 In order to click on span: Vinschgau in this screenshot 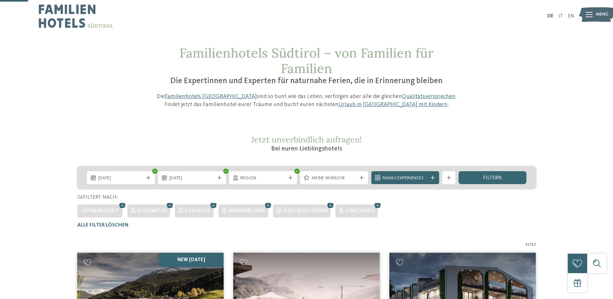, I will do `click(360, 211)`.